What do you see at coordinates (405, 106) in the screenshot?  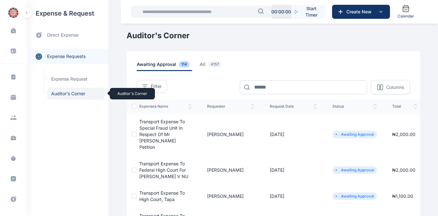 I see `span: total` at bounding box center [405, 106].